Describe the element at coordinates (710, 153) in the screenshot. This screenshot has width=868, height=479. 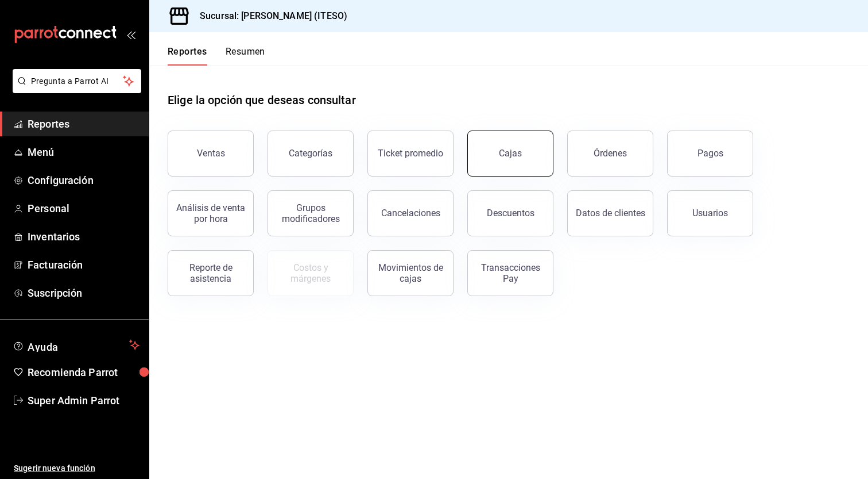
I see `button: Pagos` at that location.